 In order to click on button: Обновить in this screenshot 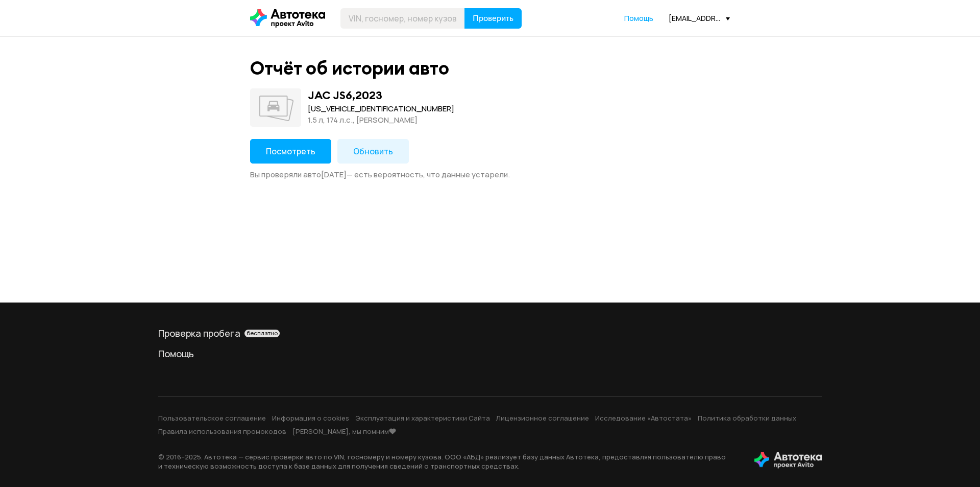, I will do `click(373, 151)`.